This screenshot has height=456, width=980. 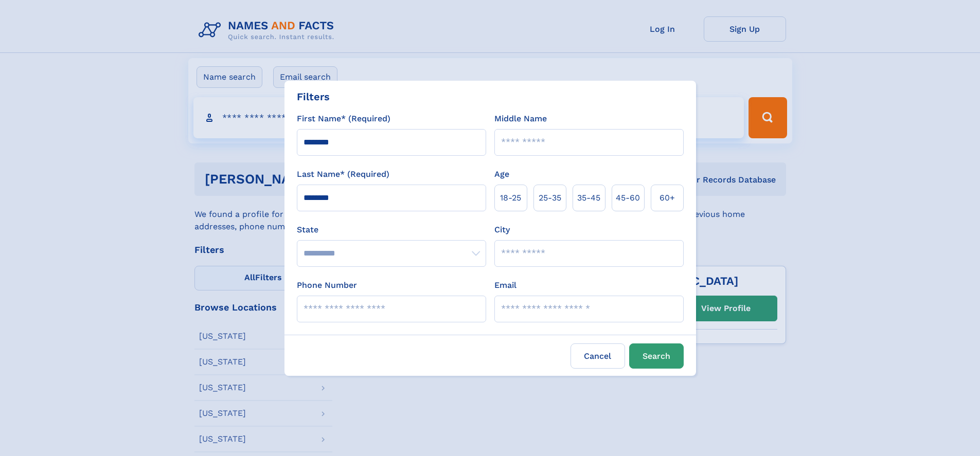 What do you see at coordinates (657, 356) in the screenshot?
I see `button: Search` at bounding box center [657, 356].